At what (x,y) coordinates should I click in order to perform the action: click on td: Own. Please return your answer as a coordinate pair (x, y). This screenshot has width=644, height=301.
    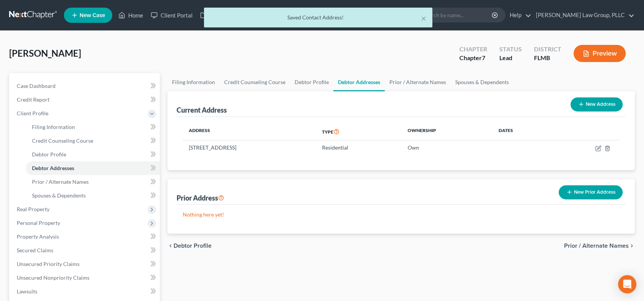
    Looking at the image, I should click on (447, 148).